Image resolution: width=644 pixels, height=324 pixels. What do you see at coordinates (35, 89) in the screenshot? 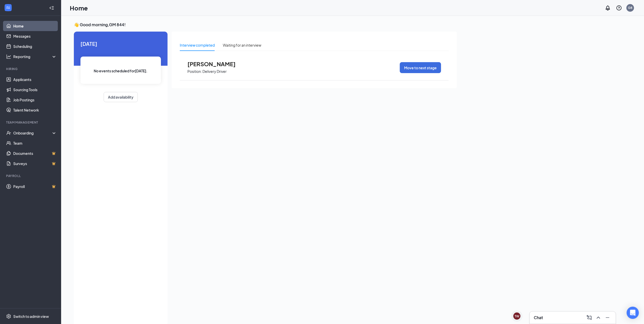
I see `a: Sourcing Tools` at bounding box center [35, 89].